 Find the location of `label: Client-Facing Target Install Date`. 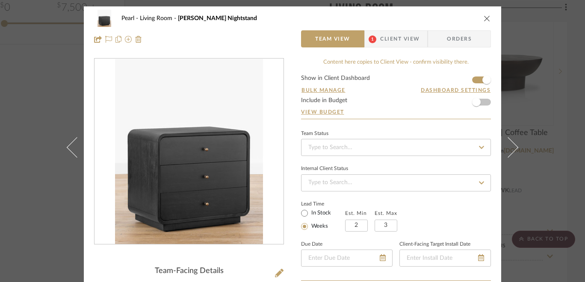

label: Client-Facing Target Install Date is located at coordinates (435, 245).